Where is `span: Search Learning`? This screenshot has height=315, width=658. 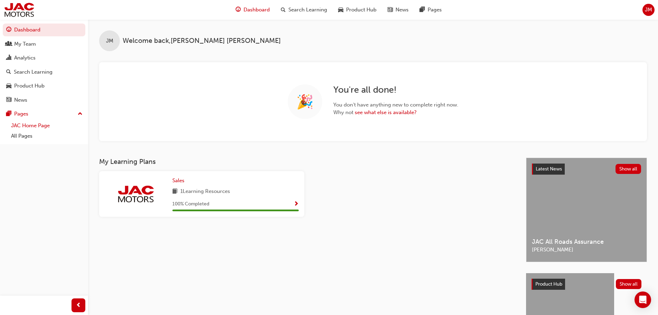 span: Search Learning is located at coordinates (308, 10).